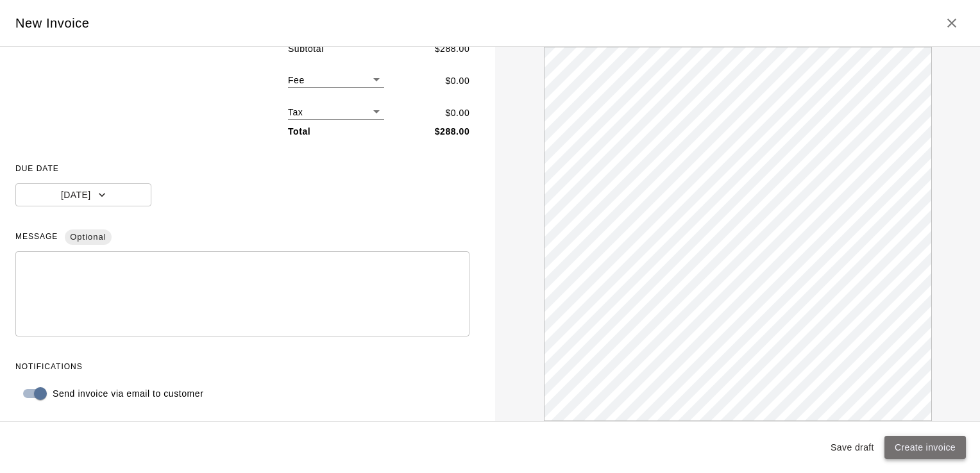  I want to click on span: DUE DATE, so click(242, 169).